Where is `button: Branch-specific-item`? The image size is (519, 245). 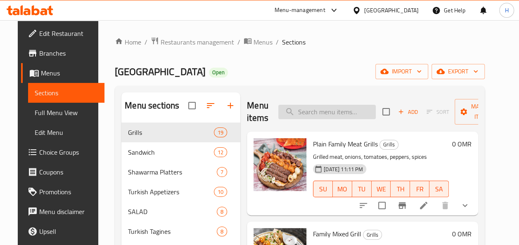
button: Branch-specific-item is located at coordinates (402, 206).